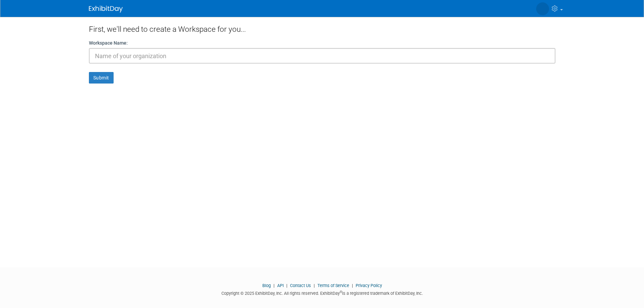 The height and width of the screenshot is (308, 644). What do you see at coordinates (543, 9) in the screenshot?
I see `img: Noah The Boa` at bounding box center [543, 9].